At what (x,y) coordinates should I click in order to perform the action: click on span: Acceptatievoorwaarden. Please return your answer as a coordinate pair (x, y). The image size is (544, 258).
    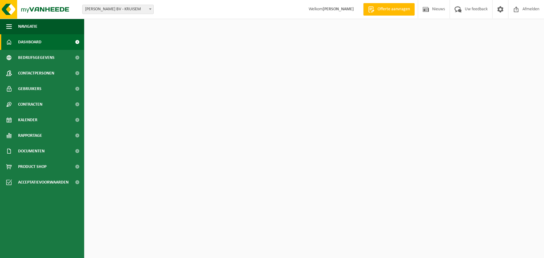
    Looking at the image, I should click on (43, 183).